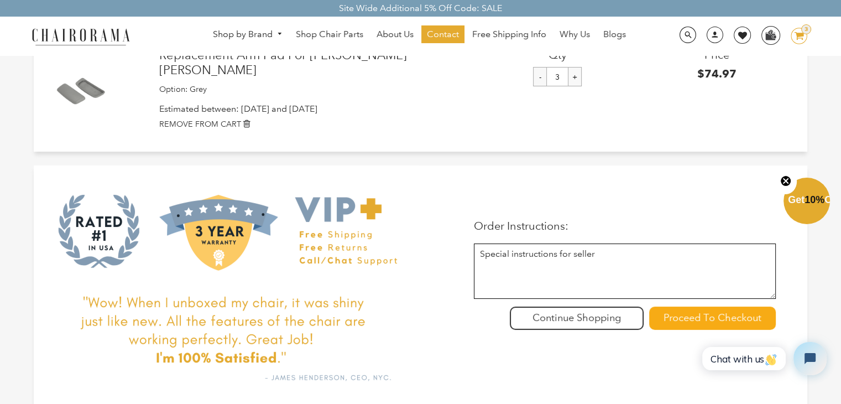 The image size is (841, 404). I want to click on span: 10%, so click(814, 200).